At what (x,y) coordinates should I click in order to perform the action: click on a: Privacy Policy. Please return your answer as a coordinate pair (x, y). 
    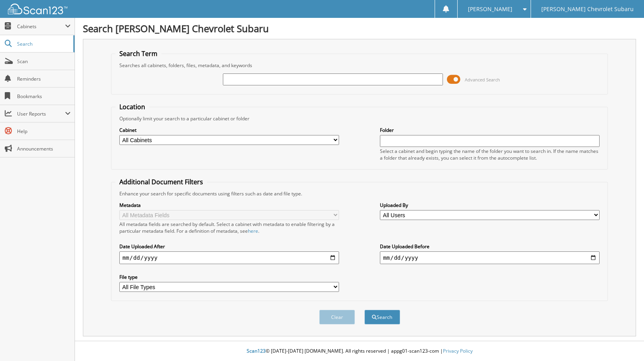
    Looking at the image, I should click on (458, 351).